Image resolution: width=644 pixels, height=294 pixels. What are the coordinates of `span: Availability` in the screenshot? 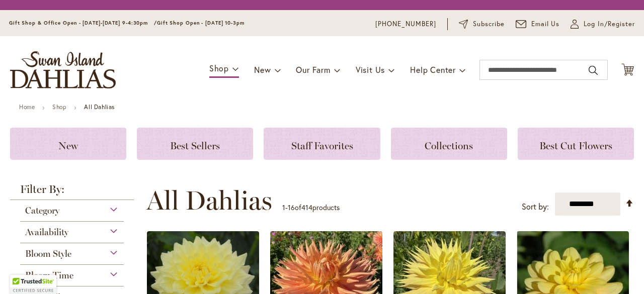 It's located at (47, 233).